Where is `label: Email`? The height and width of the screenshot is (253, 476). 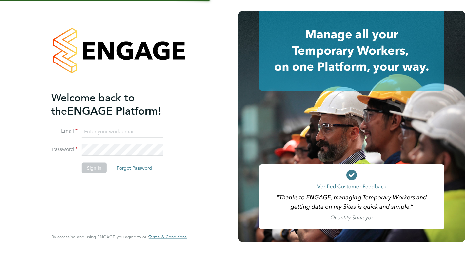
label: Email is located at coordinates (65, 131).